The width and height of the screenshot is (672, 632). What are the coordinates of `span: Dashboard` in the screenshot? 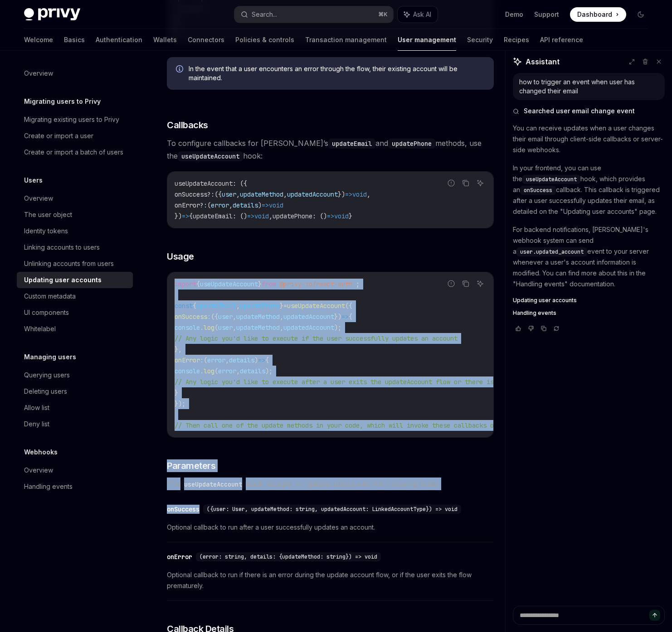 It's located at (594, 15).